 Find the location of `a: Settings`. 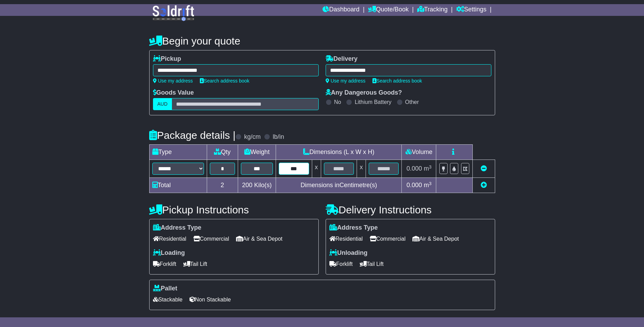

a: Settings is located at coordinates (472, 10).